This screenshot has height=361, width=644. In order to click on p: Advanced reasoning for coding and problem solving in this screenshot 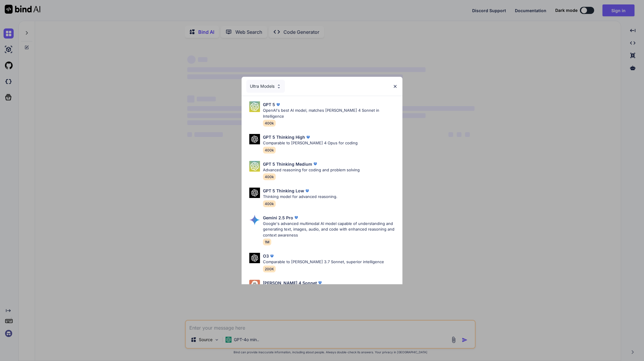, I will do `click(311, 170)`.